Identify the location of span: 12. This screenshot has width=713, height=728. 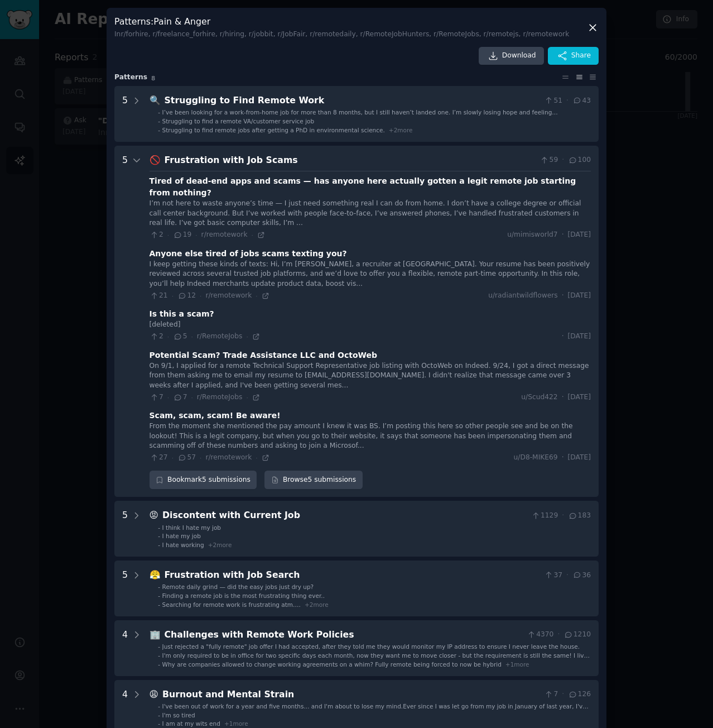
(187, 296).